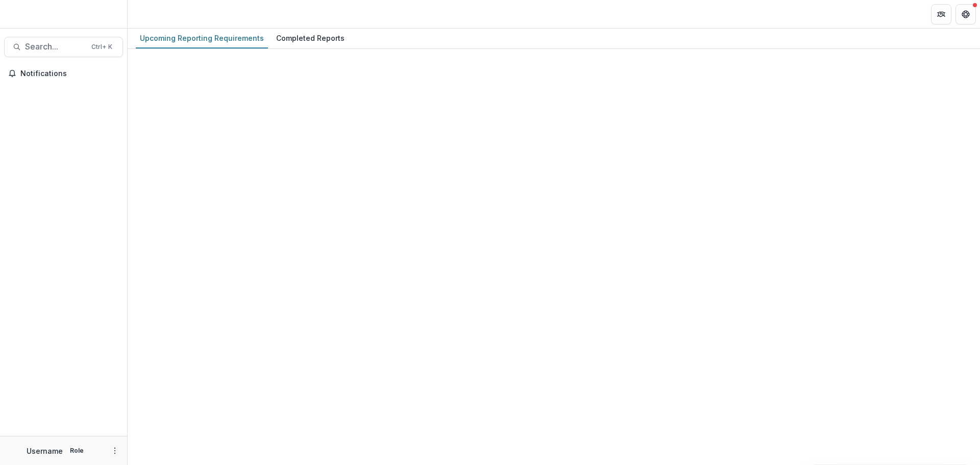 Image resolution: width=980 pixels, height=465 pixels. What do you see at coordinates (965, 14) in the screenshot?
I see `button: Get Help` at bounding box center [965, 14].